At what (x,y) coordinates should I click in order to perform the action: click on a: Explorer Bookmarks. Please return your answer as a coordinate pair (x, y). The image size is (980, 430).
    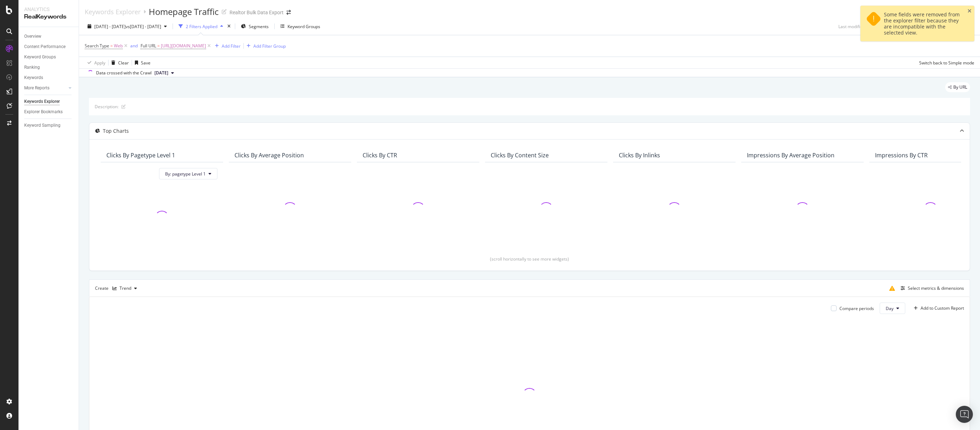
    Looking at the image, I should click on (49, 112).